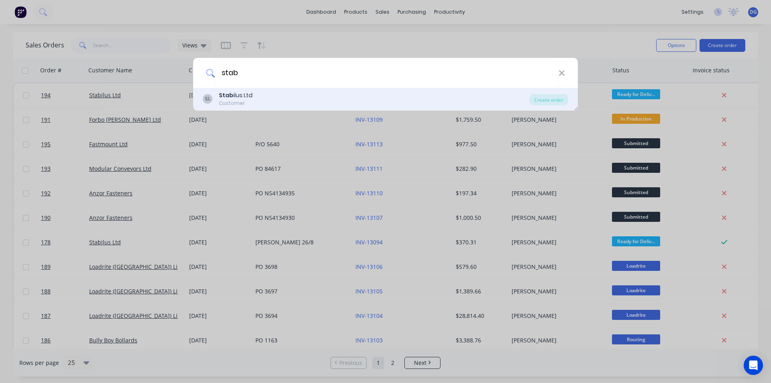  I want to click on div: SL, so click(208, 99).